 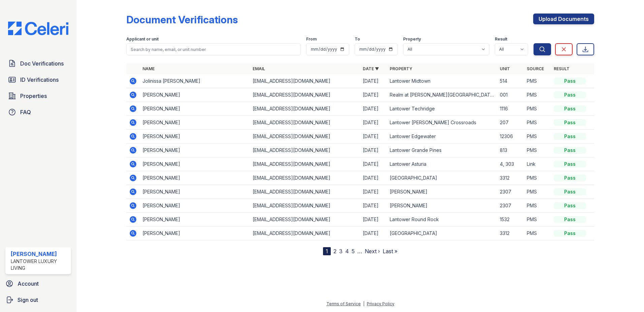 I want to click on td: 813, so click(x=511, y=150).